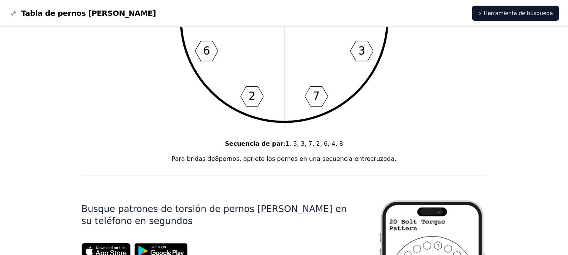  Describe the element at coordinates (252, 96) in the screenshot. I see `text: 2` at that location.